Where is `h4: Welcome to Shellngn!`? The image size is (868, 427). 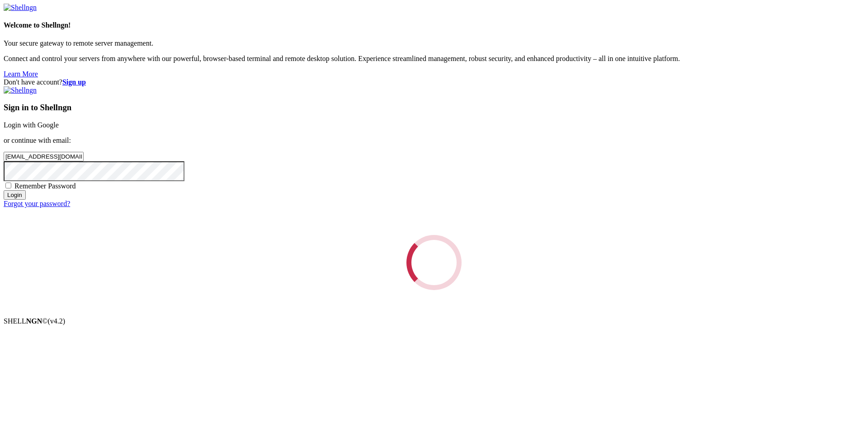 h4: Welcome to Shellngn! is located at coordinates (434, 25).